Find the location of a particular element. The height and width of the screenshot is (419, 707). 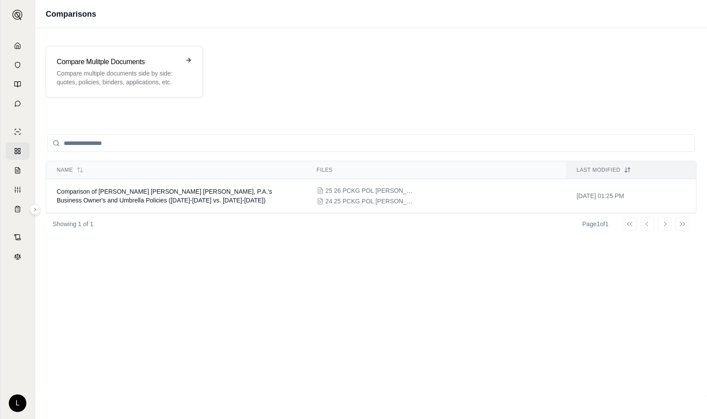

p: Showing 1 of 1 is located at coordinates (73, 224).